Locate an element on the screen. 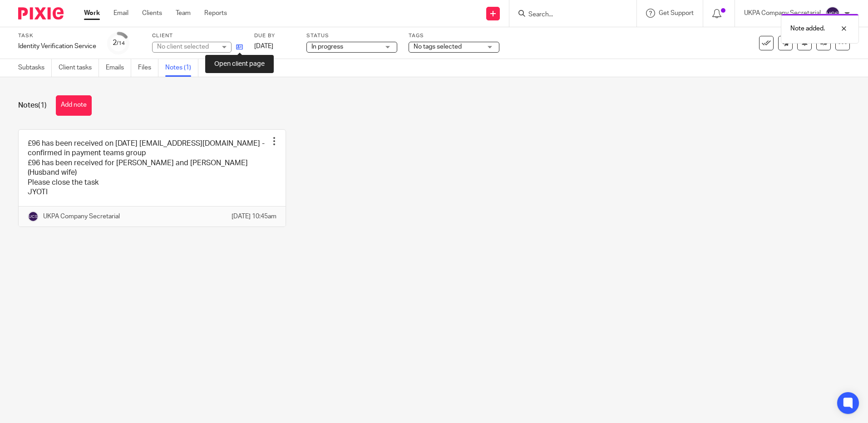 The height and width of the screenshot is (423, 868). label: Due by is located at coordinates (275, 36).